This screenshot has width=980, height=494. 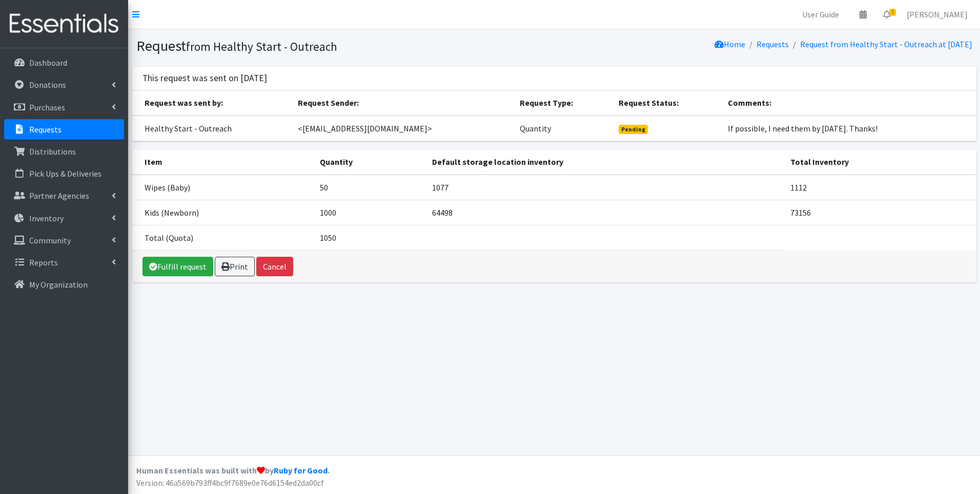 What do you see at coordinates (667, 103) in the screenshot?
I see `th: Request Status:` at bounding box center [667, 103].